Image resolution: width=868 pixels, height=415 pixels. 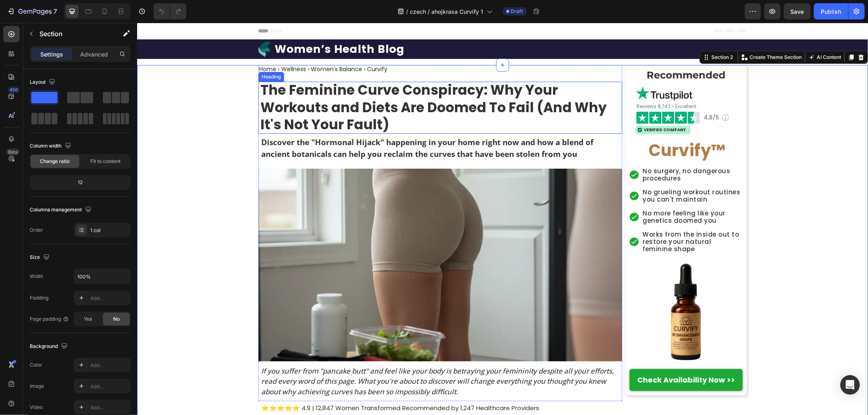 What do you see at coordinates (36, 386) in the screenshot?
I see `div: Image` at bounding box center [36, 386].